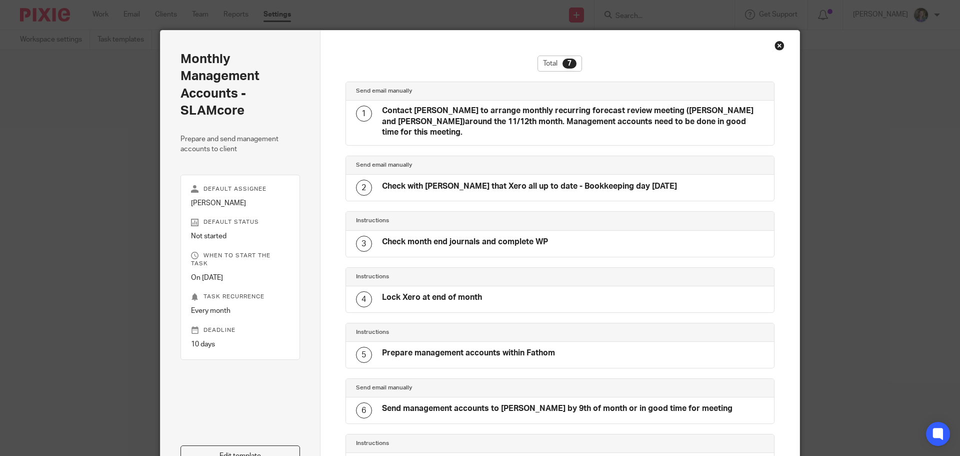 Image resolution: width=960 pixels, height=456 pixels. What do you see at coordinates (364, 299) in the screenshot?
I see `div: 4` at bounding box center [364, 299].